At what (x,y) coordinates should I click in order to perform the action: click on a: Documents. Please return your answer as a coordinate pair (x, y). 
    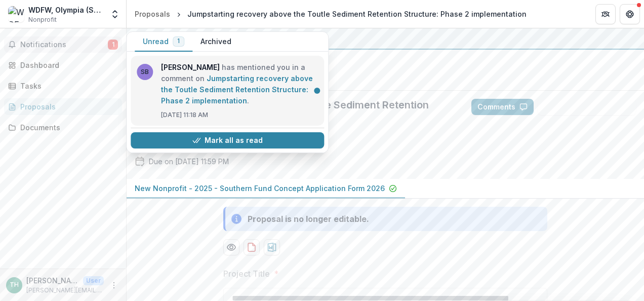
    Looking at the image, I should click on (63, 127).